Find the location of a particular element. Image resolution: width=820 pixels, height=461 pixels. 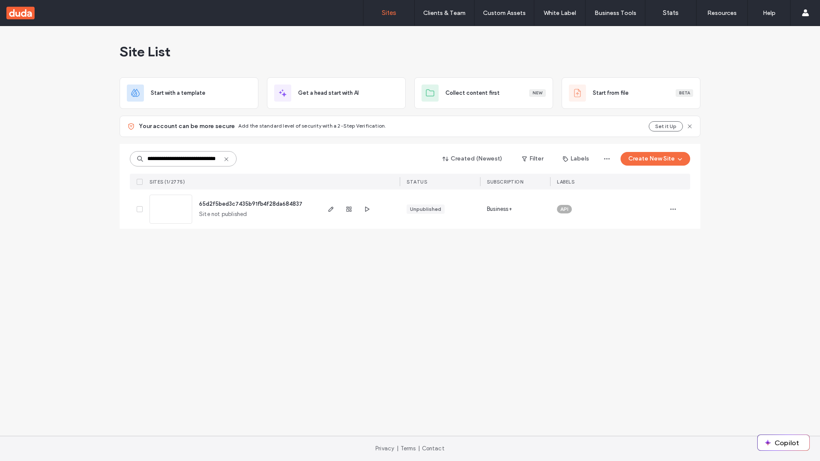

div: Start with a template is located at coordinates (189, 93).